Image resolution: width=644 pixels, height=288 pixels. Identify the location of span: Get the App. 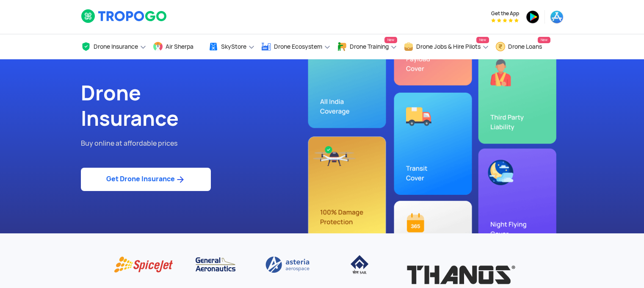
(505, 13).